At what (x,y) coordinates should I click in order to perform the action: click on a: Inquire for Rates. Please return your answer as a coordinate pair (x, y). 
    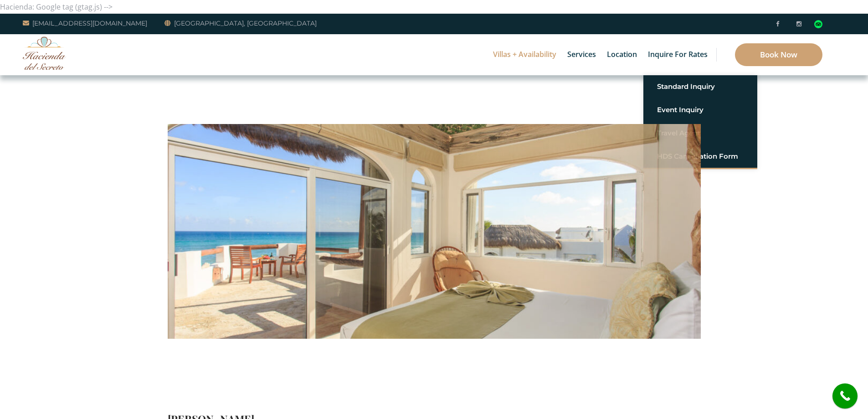
    Looking at the image, I should click on (677, 55).